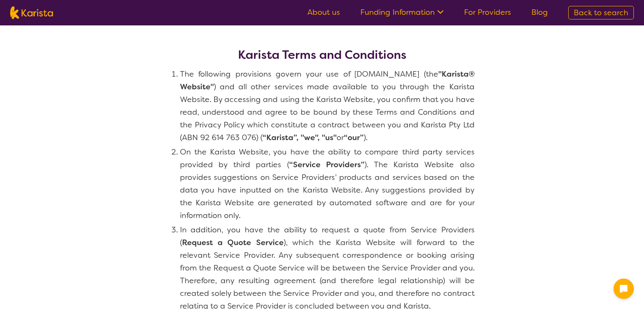  I want to click on img: Karista logo, so click(31, 13).